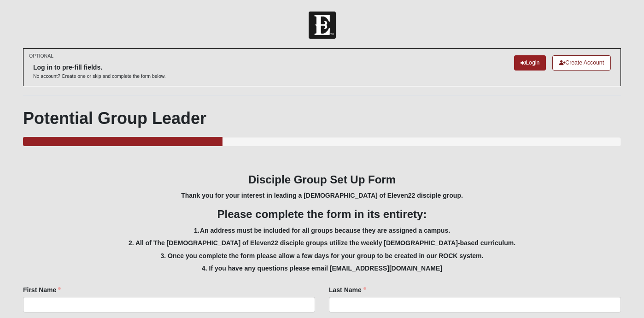 This screenshot has height=318, width=644. What do you see at coordinates (322, 215) in the screenshot?
I see `h3: Please complete the form in its entirety:` at bounding box center [322, 215].